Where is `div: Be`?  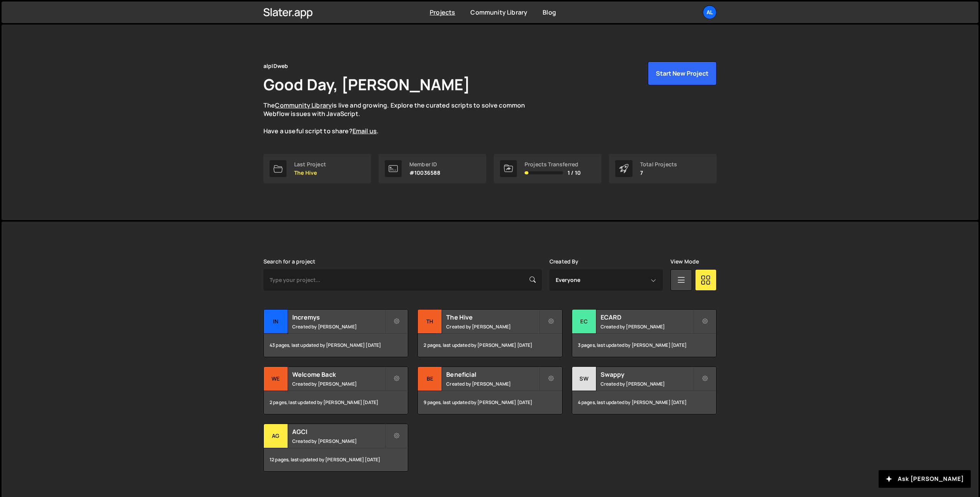 div: Be is located at coordinates (430, 379).